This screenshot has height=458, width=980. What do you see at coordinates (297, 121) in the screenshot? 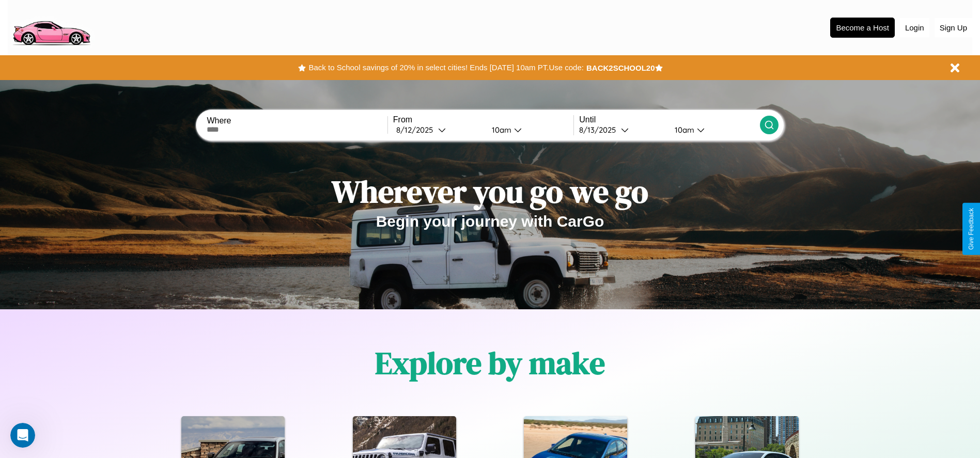
I see `label: Where` at bounding box center [297, 121].